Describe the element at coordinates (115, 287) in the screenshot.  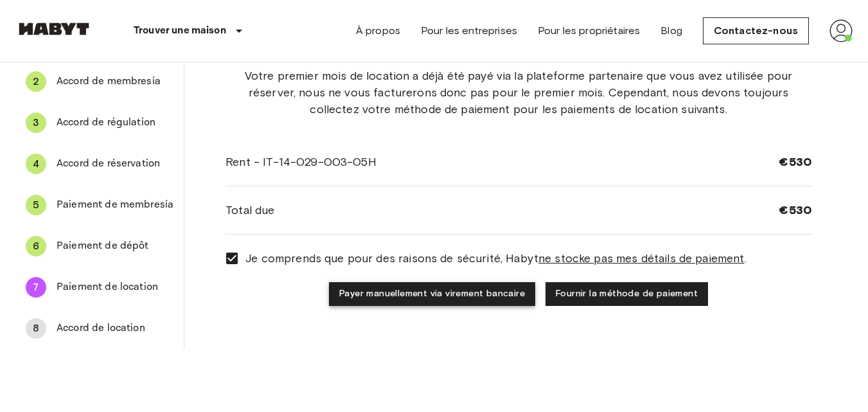
I see `span: Paiement de location` at that location.